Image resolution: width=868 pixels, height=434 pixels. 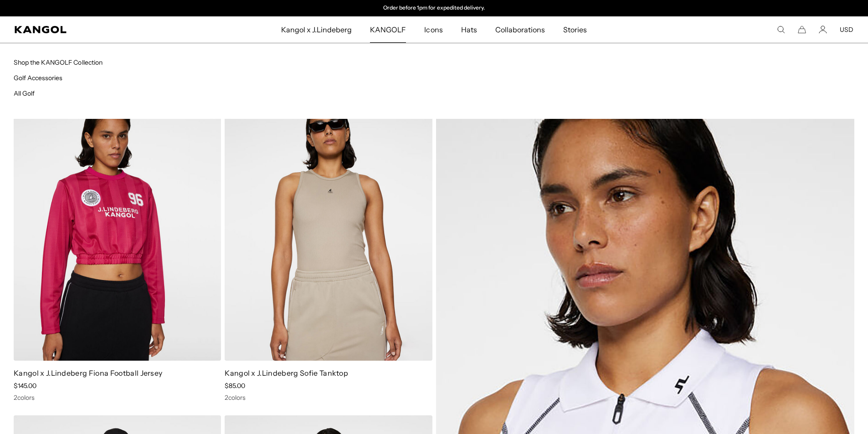 What do you see at coordinates (469, 30) in the screenshot?
I see `a: Hats` at bounding box center [469, 30].